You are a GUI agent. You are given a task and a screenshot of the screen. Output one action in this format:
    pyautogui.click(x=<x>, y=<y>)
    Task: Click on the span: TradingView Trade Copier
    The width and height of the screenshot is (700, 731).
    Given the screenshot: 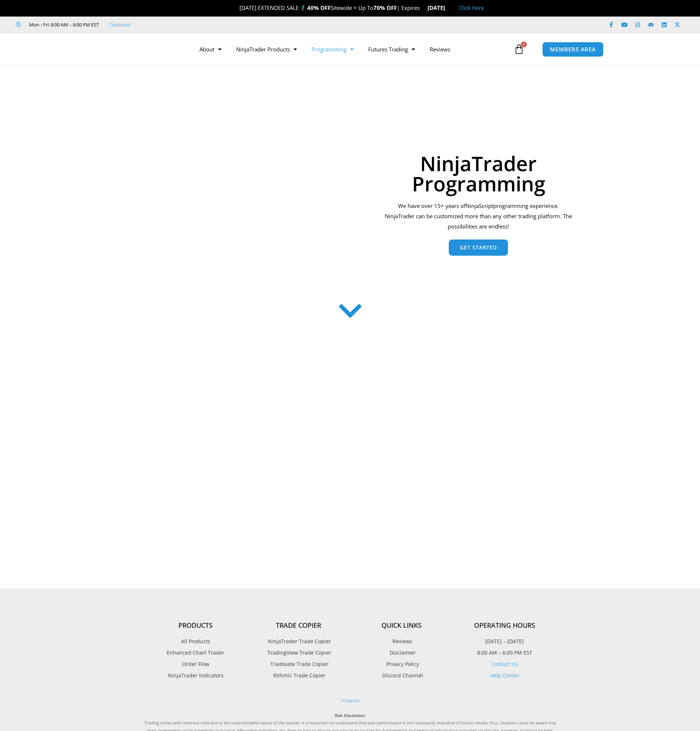 What is the action you would take?
    pyautogui.click(x=298, y=653)
    